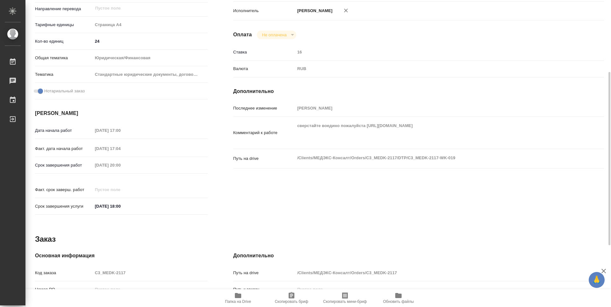  What do you see at coordinates (292, 298) in the screenshot?
I see `button: Скопировать бриф` at bounding box center [292, 298].